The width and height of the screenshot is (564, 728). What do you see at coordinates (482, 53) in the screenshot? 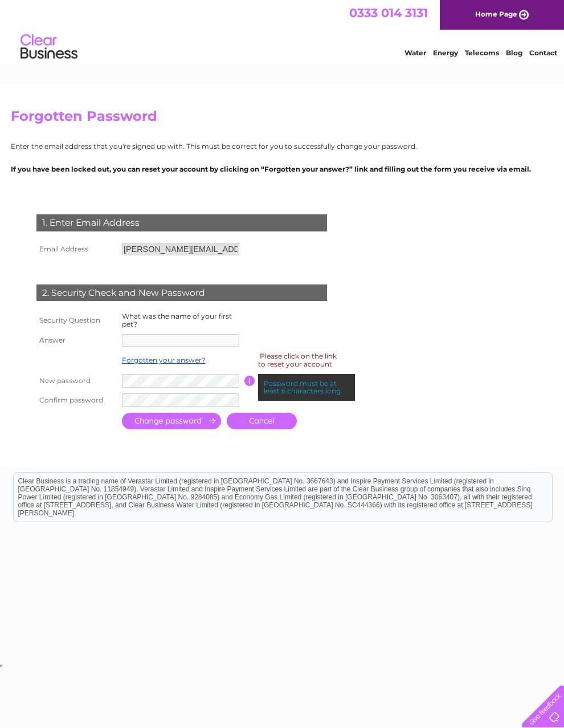
I see `a: Telecoms` at bounding box center [482, 53].